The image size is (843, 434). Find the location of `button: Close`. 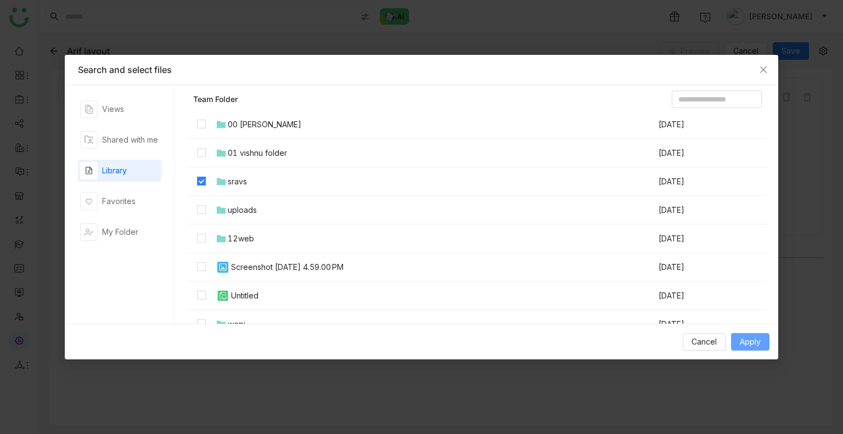

button: Close is located at coordinates (764, 70).